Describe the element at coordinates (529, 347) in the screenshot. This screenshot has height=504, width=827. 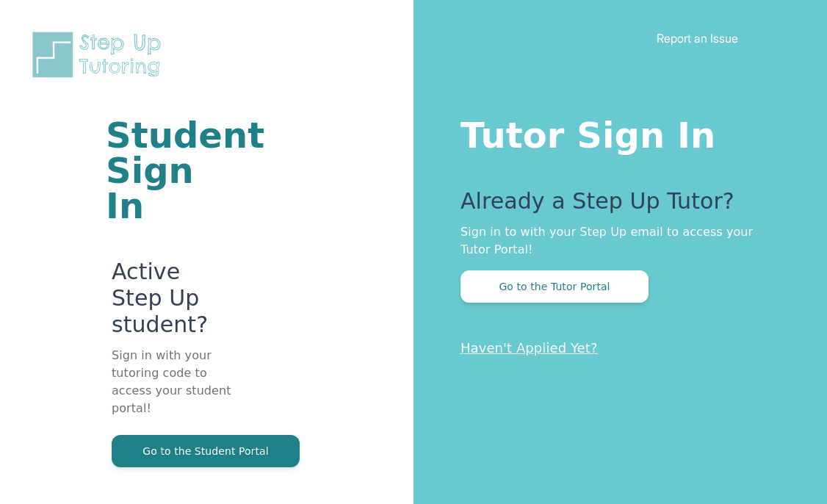
I see `a: Haven't Applied Yet?` at that location.